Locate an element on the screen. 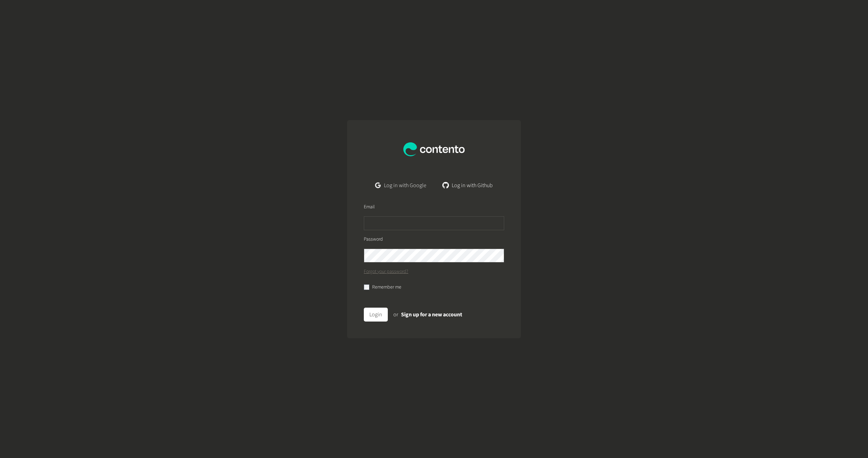 The width and height of the screenshot is (868, 458). a: Log in with Google is located at coordinates (401, 185).